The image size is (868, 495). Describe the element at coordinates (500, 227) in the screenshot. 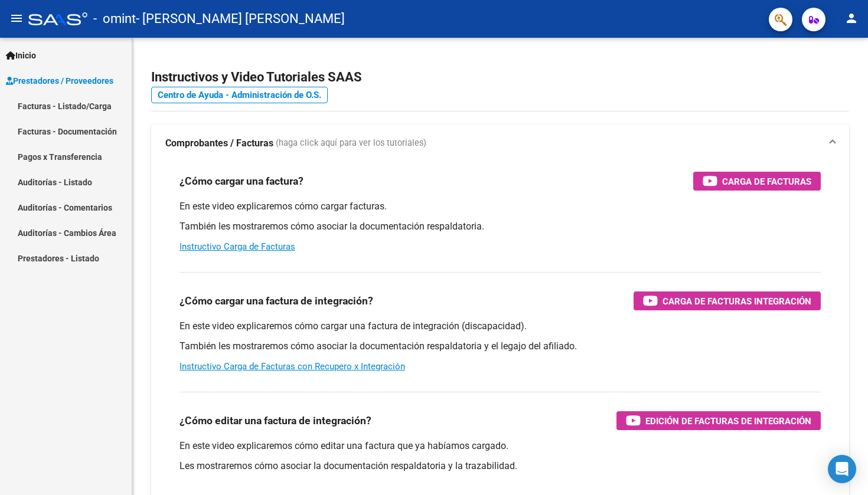

I see `p: También les mostraremos cómo asociar la documentación respaldatoria.` at that location.